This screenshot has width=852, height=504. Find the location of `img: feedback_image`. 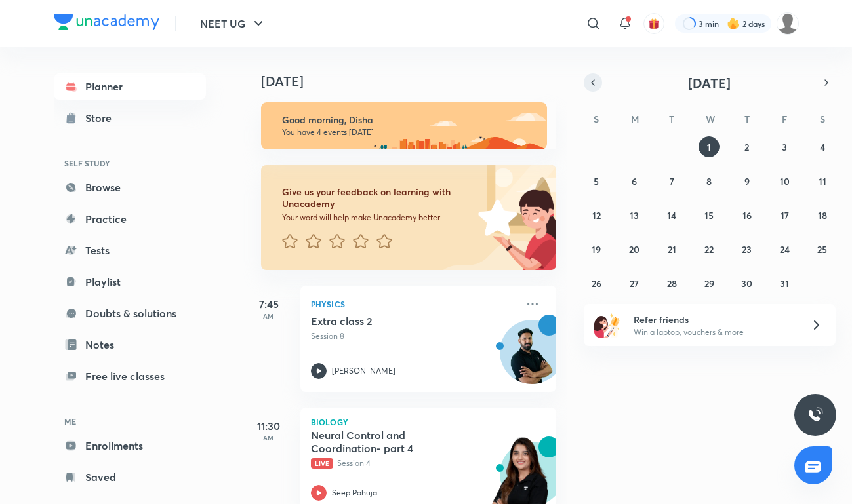

img: feedback_image is located at coordinates (494, 218).